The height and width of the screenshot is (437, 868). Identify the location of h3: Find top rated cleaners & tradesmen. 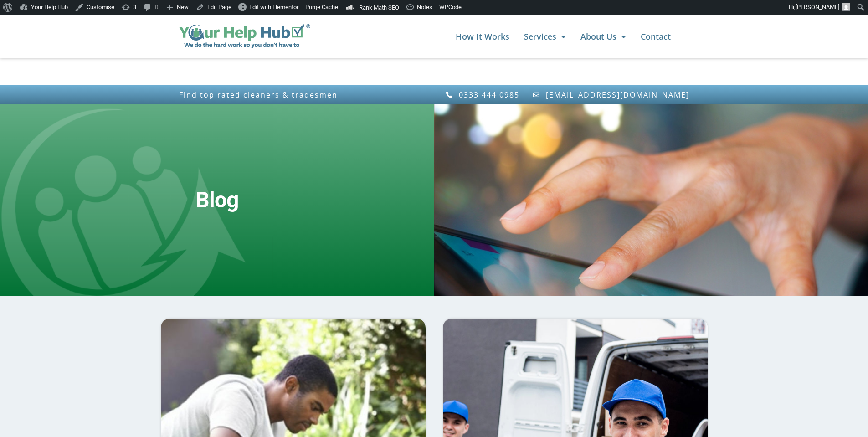
(304, 95).